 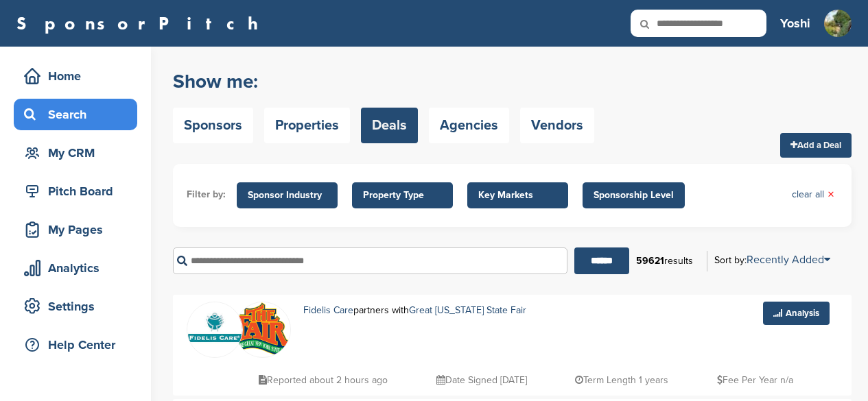 I want to click on a: Yoshi, so click(x=795, y=23).